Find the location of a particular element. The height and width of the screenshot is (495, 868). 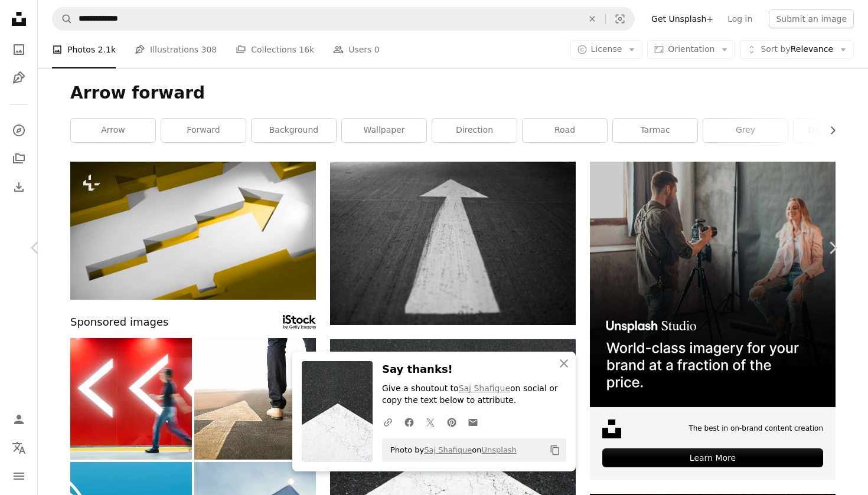

a: Collections is located at coordinates (19, 159).